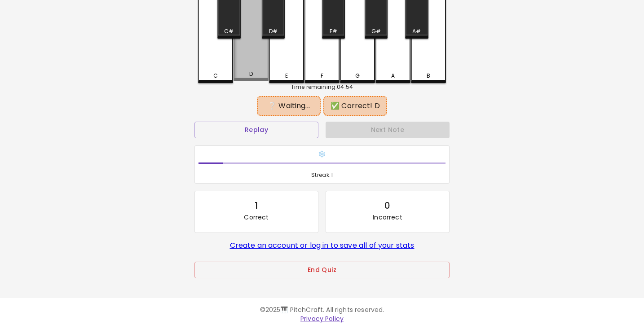 The height and width of the screenshot is (329, 644). I want to click on div: E, so click(286, 76).